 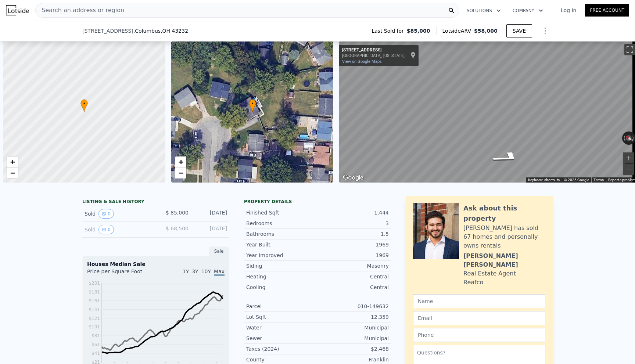 What do you see at coordinates (473, 283) in the screenshot?
I see `div: Reafco` at bounding box center [473, 283].